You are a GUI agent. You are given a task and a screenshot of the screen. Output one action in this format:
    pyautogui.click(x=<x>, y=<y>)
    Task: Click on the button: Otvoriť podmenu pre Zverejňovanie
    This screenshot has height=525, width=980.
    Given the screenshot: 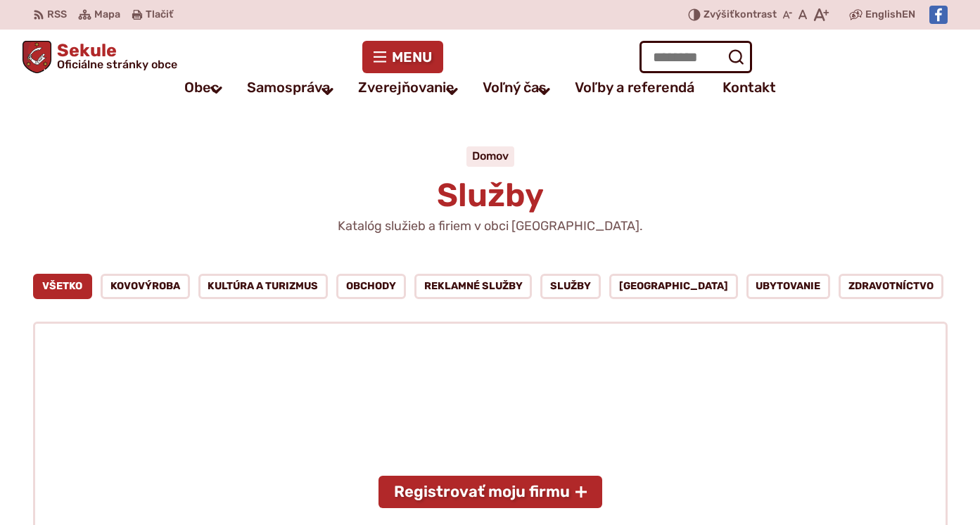 What is the action you would take?
    pyautogui.click(x=453, y=91)
    